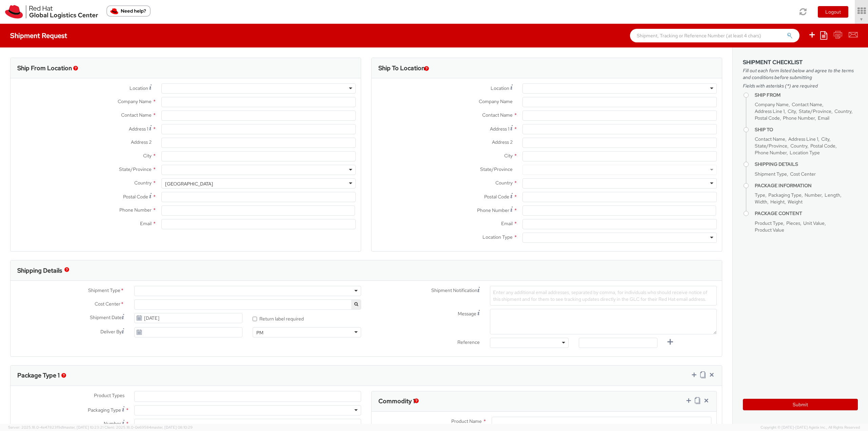  Describe the element at coordinates (469, 342) in the screenshot. I see `span: Reference` at that location.